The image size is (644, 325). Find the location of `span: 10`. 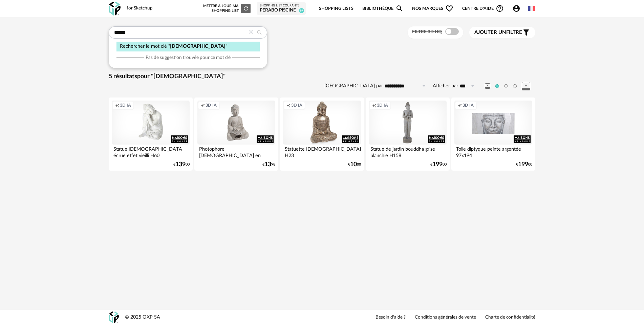

span: 10 is located at coordinates (353, 165).